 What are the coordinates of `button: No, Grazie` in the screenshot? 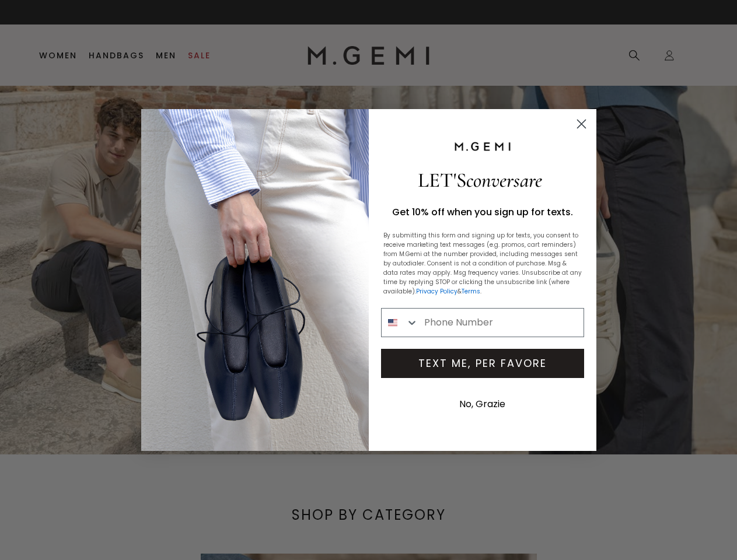 It's located at (482, 405).